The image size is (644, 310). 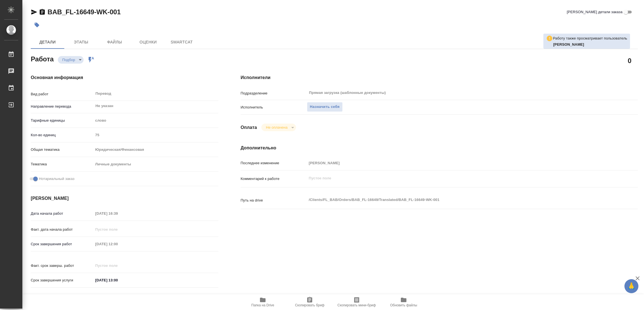 I want to click on span: Нотариальный заказ, so click(x=56, y=179).